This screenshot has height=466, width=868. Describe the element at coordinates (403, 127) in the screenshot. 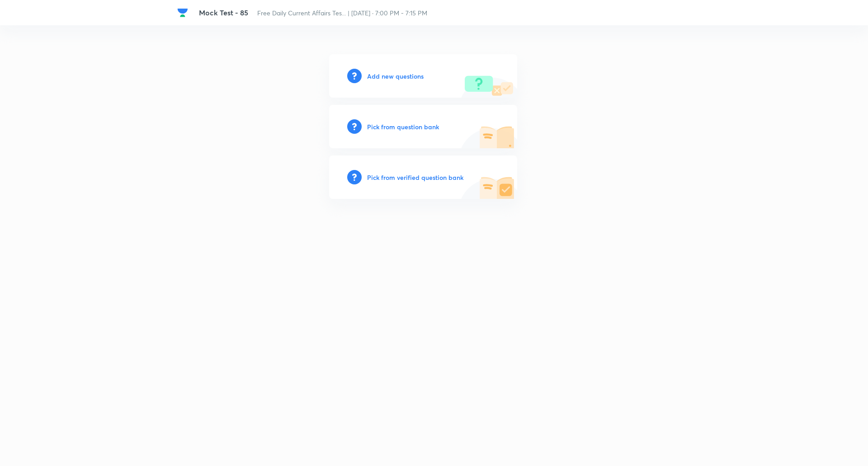

I see `h6: Pick from question bank` at that location.